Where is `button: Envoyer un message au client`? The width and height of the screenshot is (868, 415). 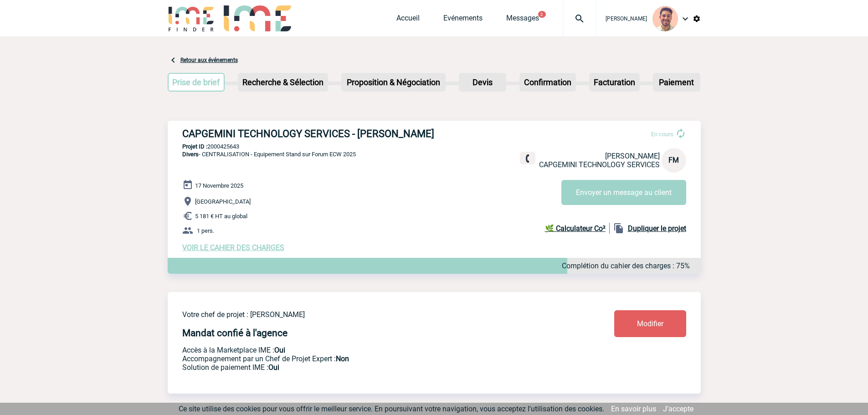 button: Envoyer un message au client is located at coordinates (624, 192).